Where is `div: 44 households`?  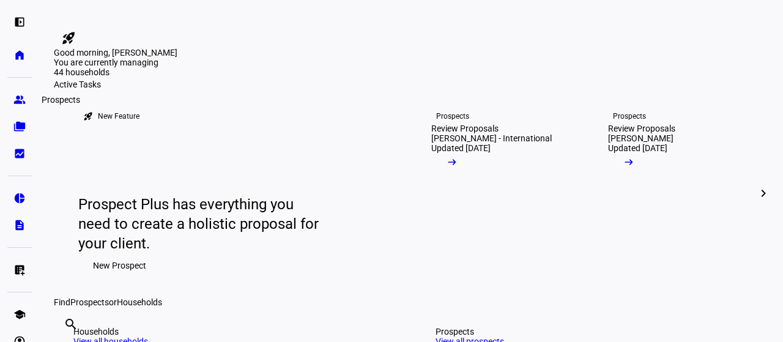
div: 44 households is located at coordinates (115, 73).